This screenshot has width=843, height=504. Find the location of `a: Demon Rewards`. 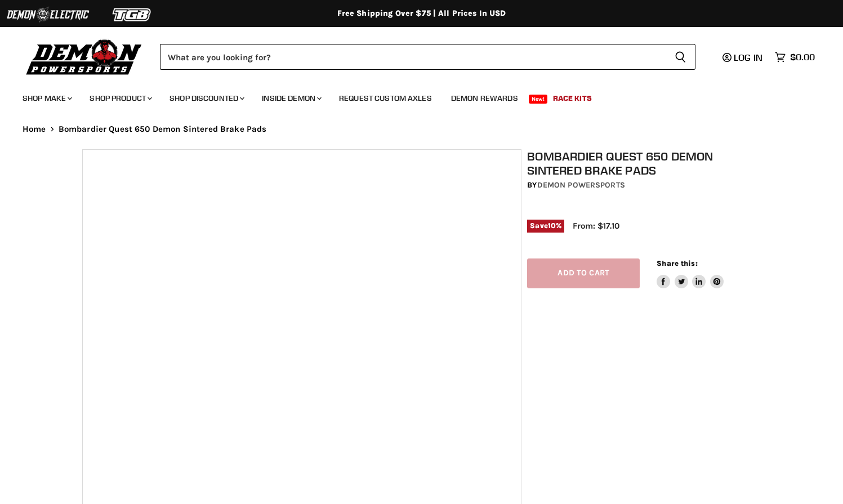

a: Demon Rewards is located at coordinates (484, 98).